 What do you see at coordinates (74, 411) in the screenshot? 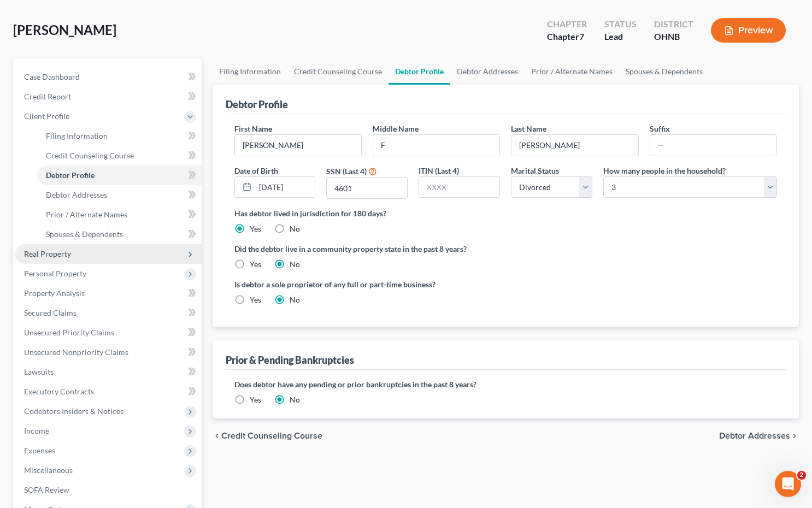
I see `span: Codebtors Insiders & Notices` at bounding box center [74, 411].